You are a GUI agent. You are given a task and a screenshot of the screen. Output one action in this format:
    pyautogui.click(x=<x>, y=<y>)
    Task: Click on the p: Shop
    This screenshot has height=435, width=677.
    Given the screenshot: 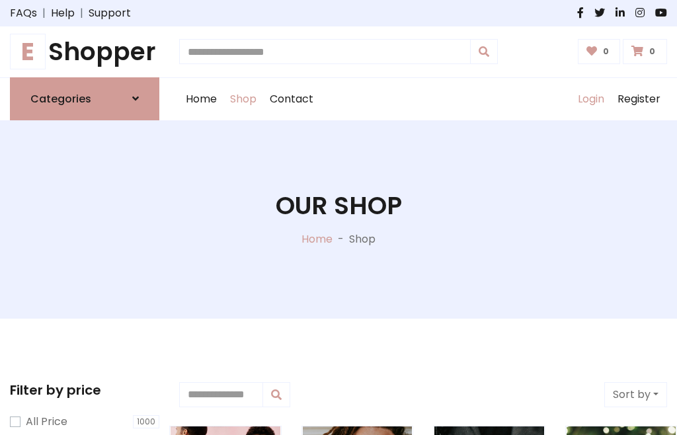 What is the action you would take?
    pyautogui.click(x=362, y=239)
    